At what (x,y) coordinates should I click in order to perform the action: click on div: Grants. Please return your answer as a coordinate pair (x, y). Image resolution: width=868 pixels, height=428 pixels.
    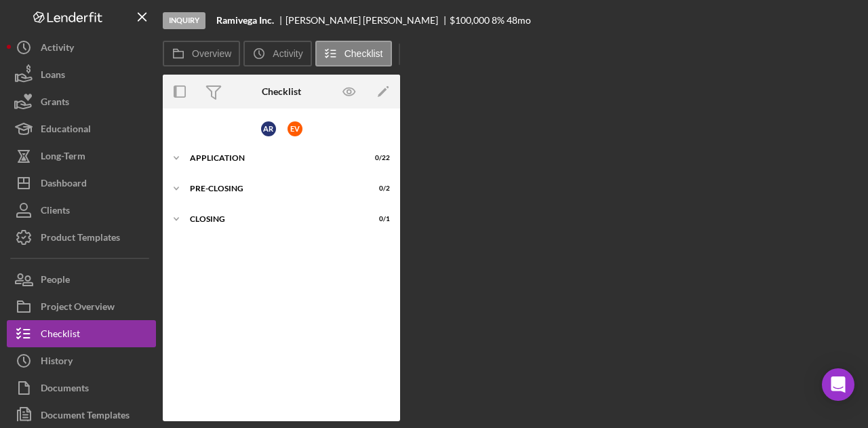
    Looking at the image, I should click on (55, 103).